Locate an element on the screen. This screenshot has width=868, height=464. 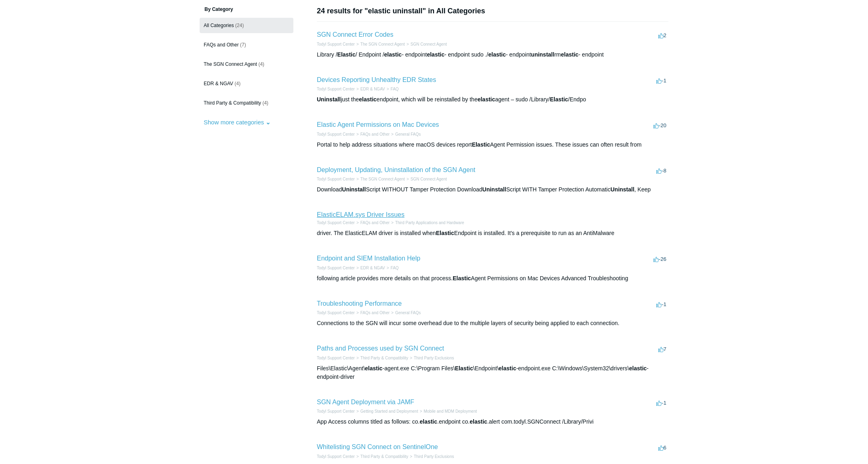
div: just the endpoint, which will be reinstalled by the agent – sudo /Library/ /Endpo is located at coordinates (492, 99).